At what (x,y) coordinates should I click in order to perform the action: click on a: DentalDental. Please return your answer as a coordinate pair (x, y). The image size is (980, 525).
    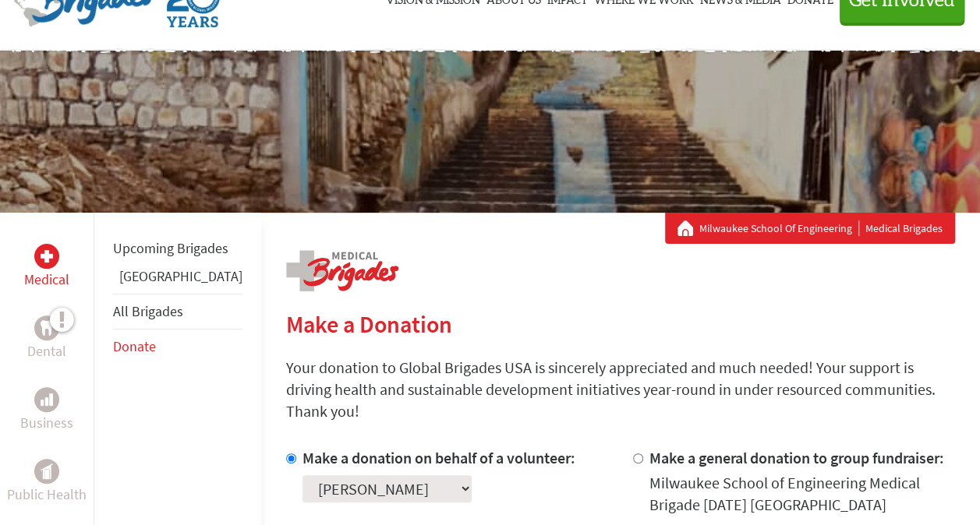
    Looking at the image, I should click on (47, 339).